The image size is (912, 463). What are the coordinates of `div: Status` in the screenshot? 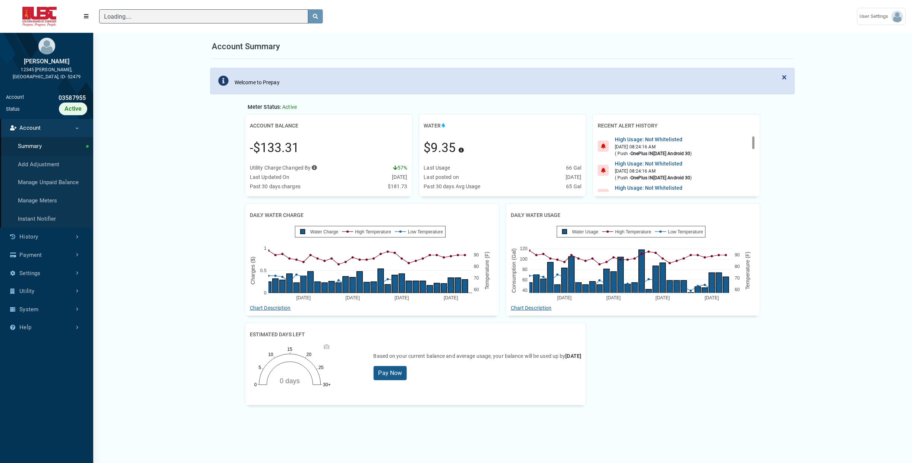 It's located at (13, 109).